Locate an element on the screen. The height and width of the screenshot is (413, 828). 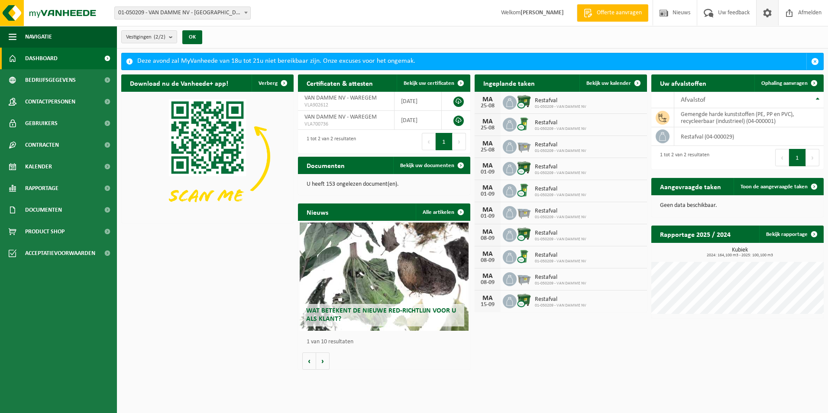
p: U heeft 153 ongelezen document(en). is located at coordinates (384, 184).